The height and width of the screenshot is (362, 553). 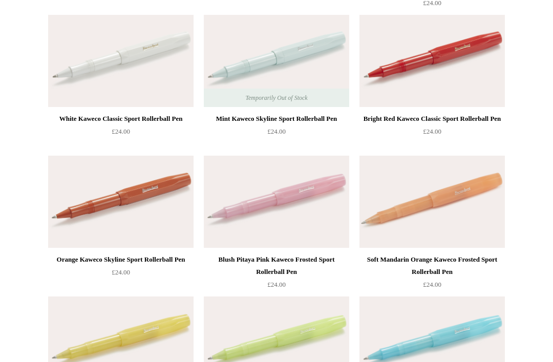 I want to click on img: Mint Kaweco Skyline Sport Rollerball Pen, so click(x=276, y=61).